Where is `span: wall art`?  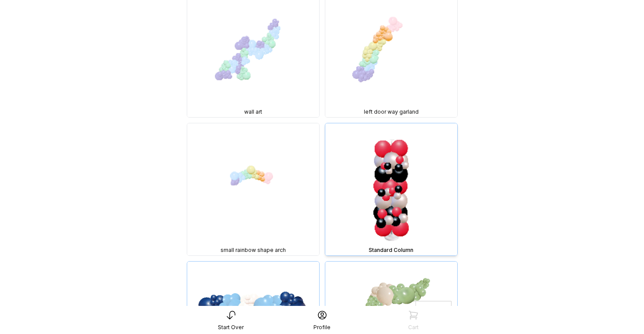
span: wall art is located at coordinates (253, 112).